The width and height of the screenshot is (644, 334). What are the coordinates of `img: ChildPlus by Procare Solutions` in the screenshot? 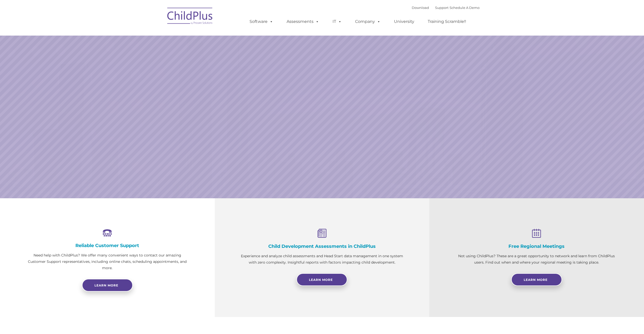 It's located at (190, 17).